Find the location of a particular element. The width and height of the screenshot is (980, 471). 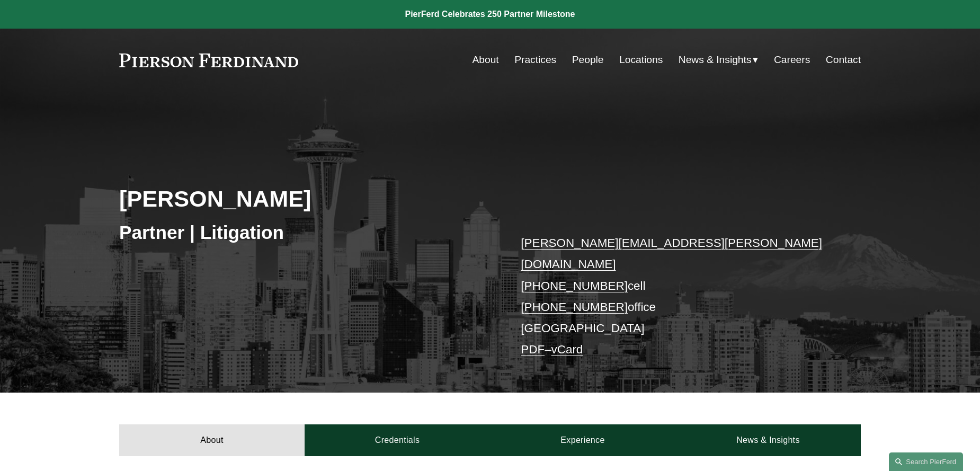

a: vCard is located at coordinates (567, 350).